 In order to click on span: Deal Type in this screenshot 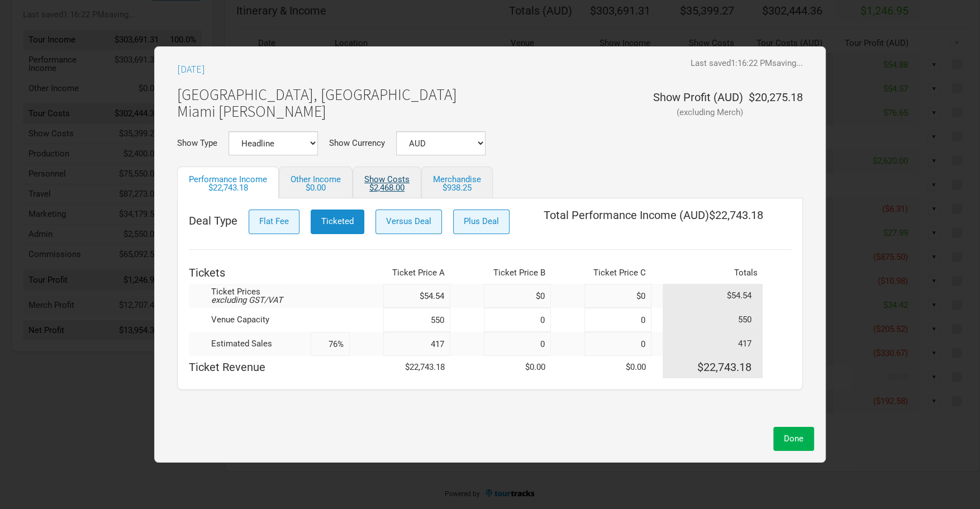, I will do `click(213, 221)`.